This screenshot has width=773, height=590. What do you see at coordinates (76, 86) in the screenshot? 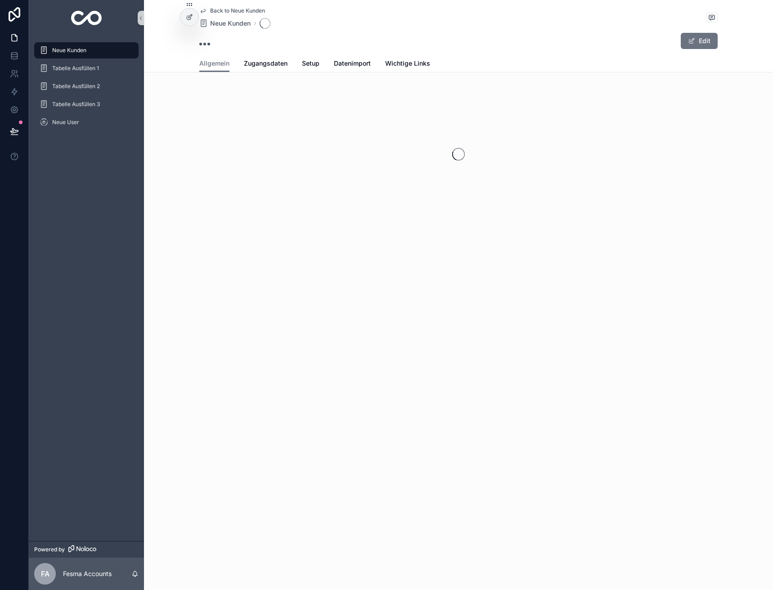
I see `span: Tabelle Ausfüllen 2` at bounding box center [76, 86].